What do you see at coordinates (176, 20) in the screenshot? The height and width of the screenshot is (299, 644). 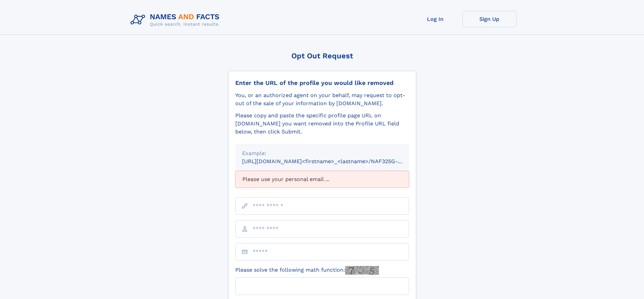 I see `img: Logo Names and Facts` at bounding box center [176, 20].